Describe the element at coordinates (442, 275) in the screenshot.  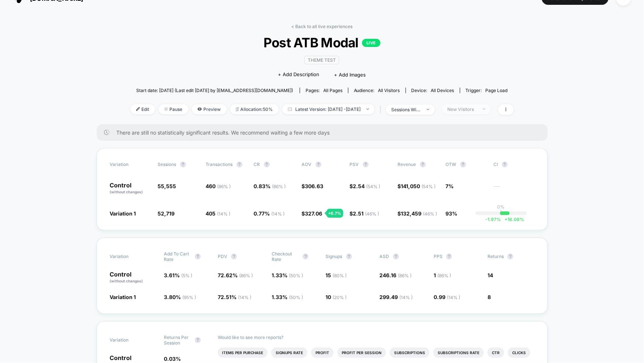
I see `span: 1` at that location.